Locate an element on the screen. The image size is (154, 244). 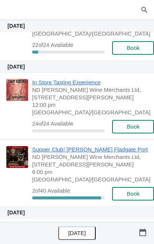
img: In Store Tasting Experience | ND John Wine Merchants Ltd, 90 Walter Road, Swansea SA1 4QF, UK | 1... is located at coordinates (17, 90).